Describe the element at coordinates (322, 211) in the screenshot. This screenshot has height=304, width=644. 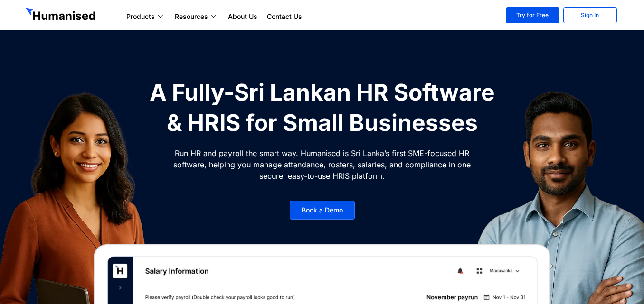
I see `span: Book a Demo` at that location.